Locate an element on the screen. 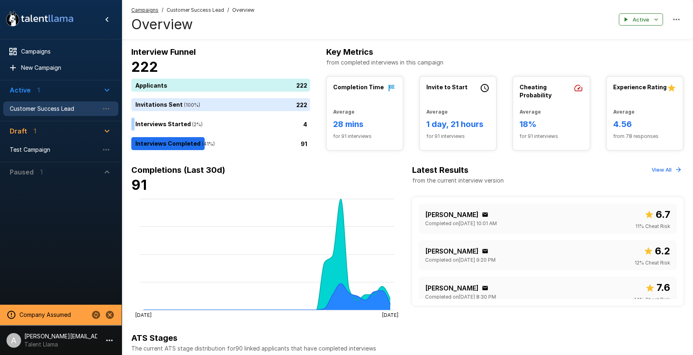  b: Interview Funnel is located at coordinates (163, 52).